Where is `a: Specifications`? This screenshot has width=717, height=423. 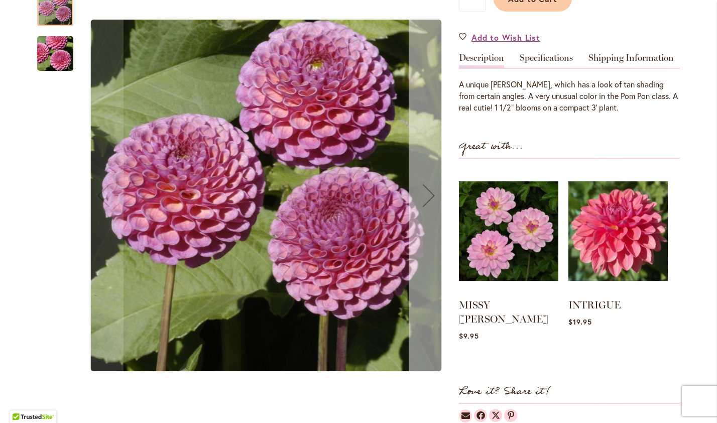 a: Specifications is located at coordinates (546, 60).